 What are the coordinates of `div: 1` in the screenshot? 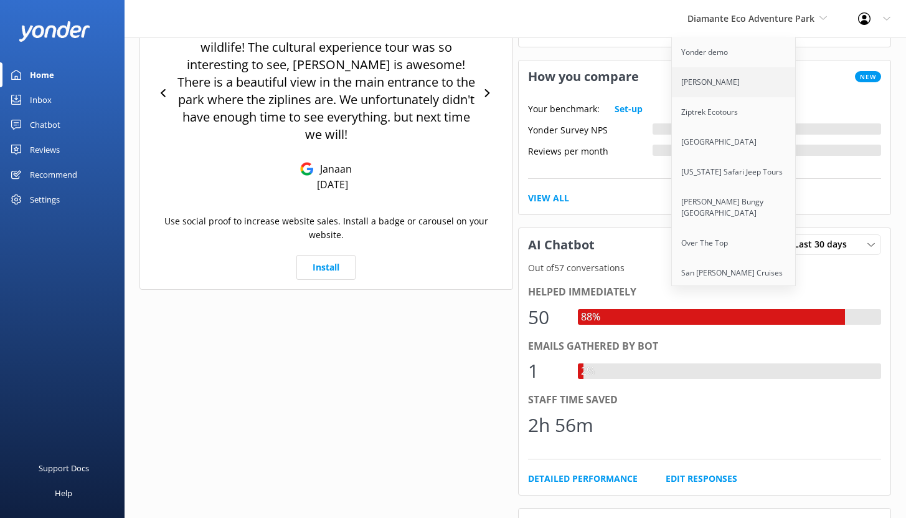 It's located at (547, 371).